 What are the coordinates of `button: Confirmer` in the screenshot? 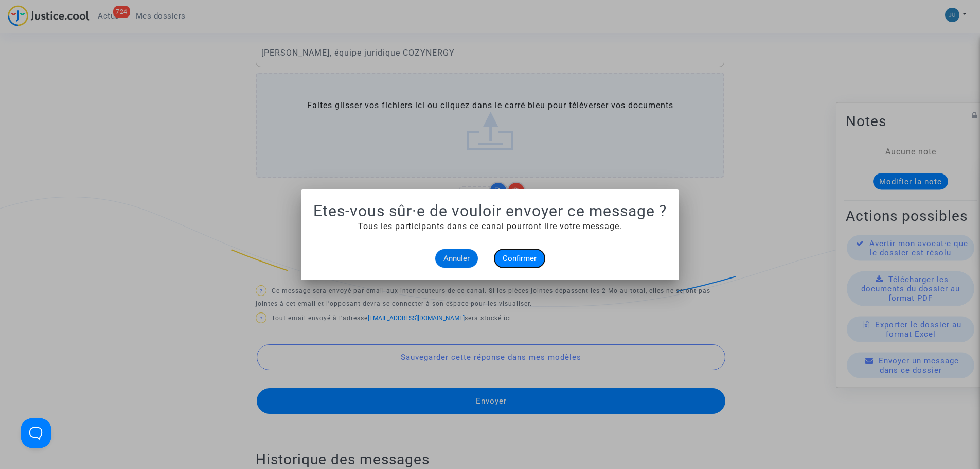 It's located at (519, 258).